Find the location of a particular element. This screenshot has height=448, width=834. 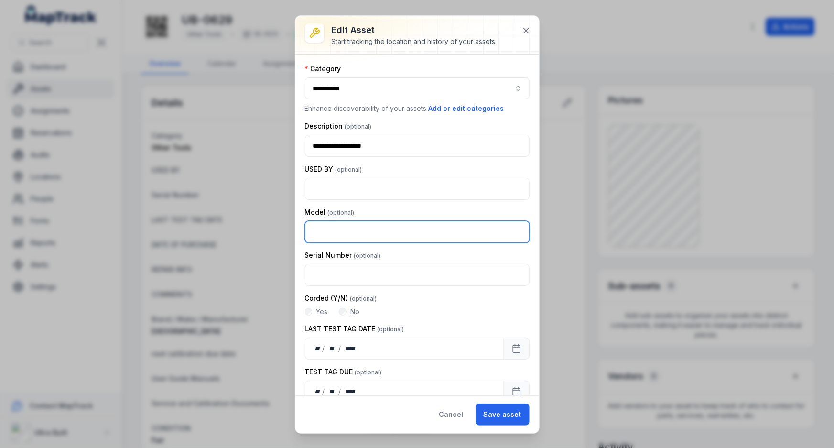

label: Serial Number is located at coordinates (343, 255).